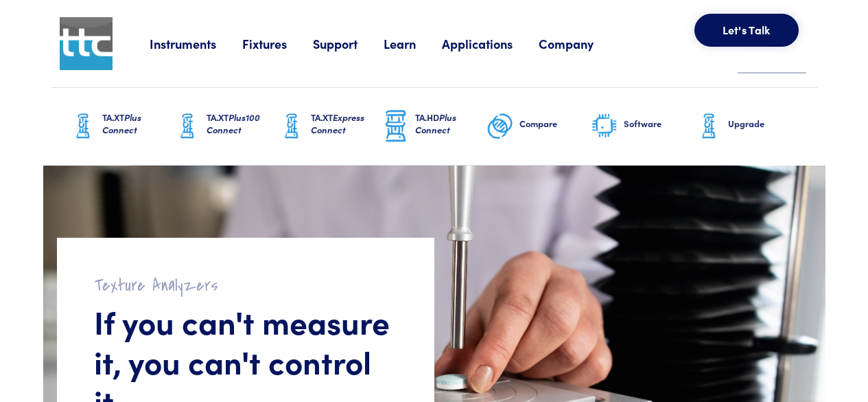  I want to click on button: Let's Talk, so click(747, 30).